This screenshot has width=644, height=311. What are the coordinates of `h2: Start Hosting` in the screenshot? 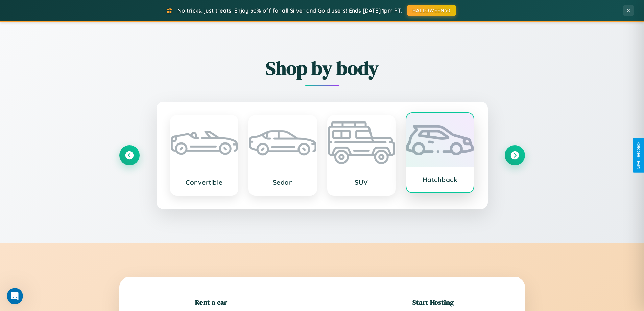 It's located at (433, 302).